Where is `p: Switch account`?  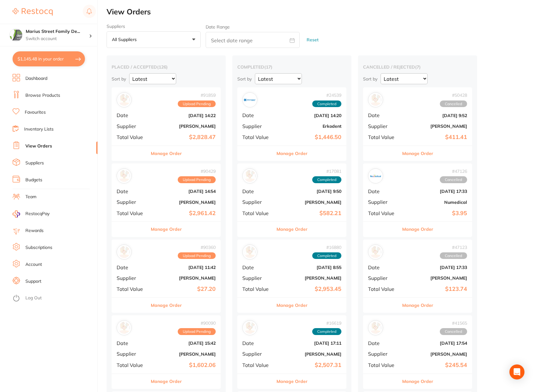
p: Switch account is located at coordinates (58, 39).